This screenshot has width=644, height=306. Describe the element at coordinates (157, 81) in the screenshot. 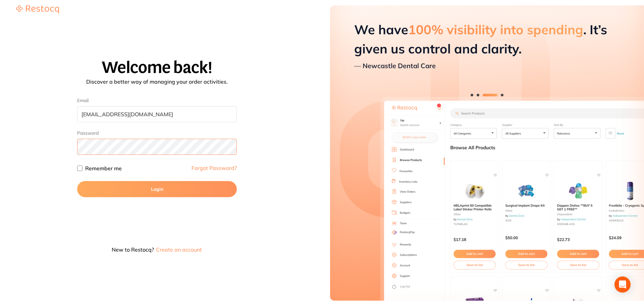

I see `p: Discover a better way of managing your order activities.` at that location.